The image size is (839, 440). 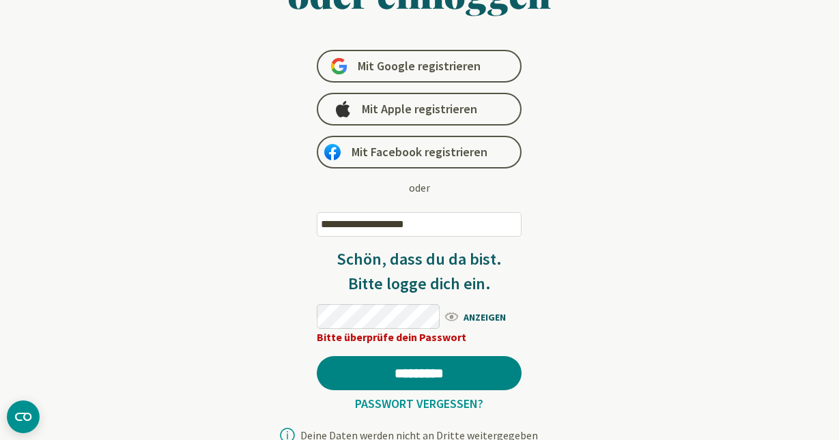 I want to click on div: oder, so click(x=419, y=188).